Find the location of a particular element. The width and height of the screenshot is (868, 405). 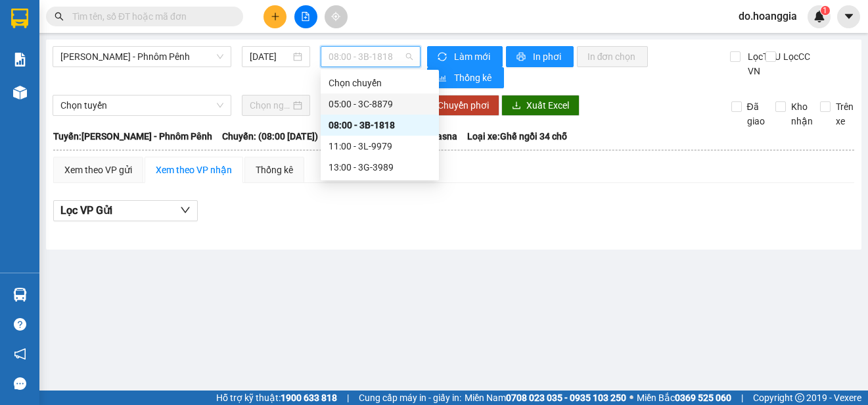

span: 1 is located at coordinates (825, 11).